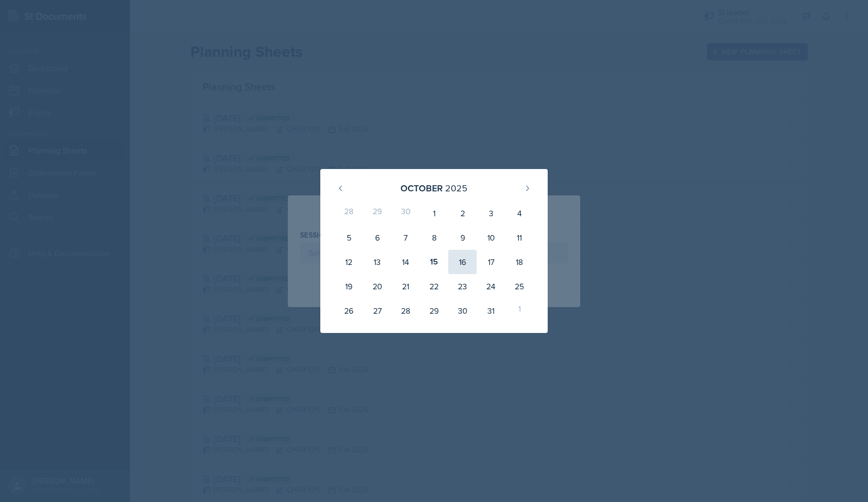  I want to click on div: 8, so click(434, 238).